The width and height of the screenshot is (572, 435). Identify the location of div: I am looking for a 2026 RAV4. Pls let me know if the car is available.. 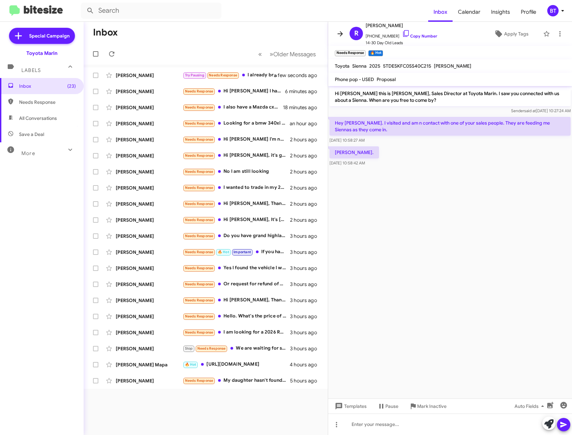
(236, 332).